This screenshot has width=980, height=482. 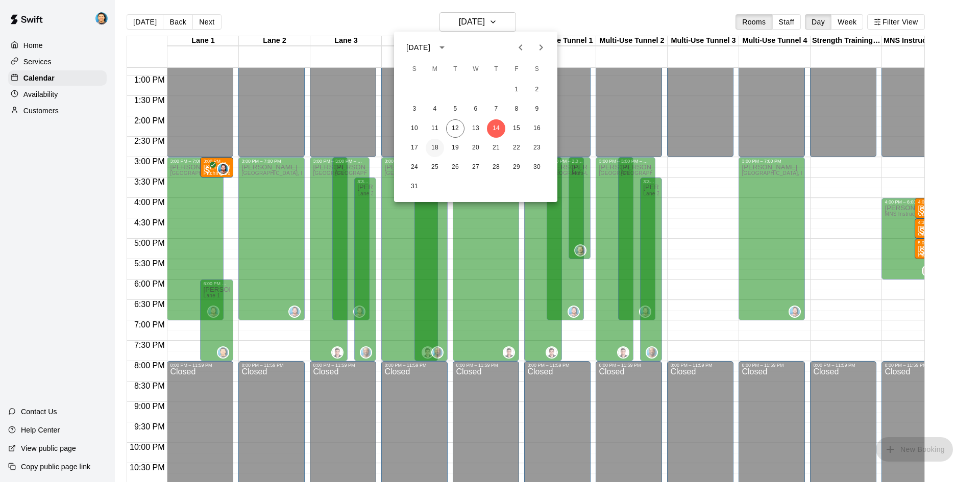 I want to click on span: Wednesday, so click(x=476, y=70).